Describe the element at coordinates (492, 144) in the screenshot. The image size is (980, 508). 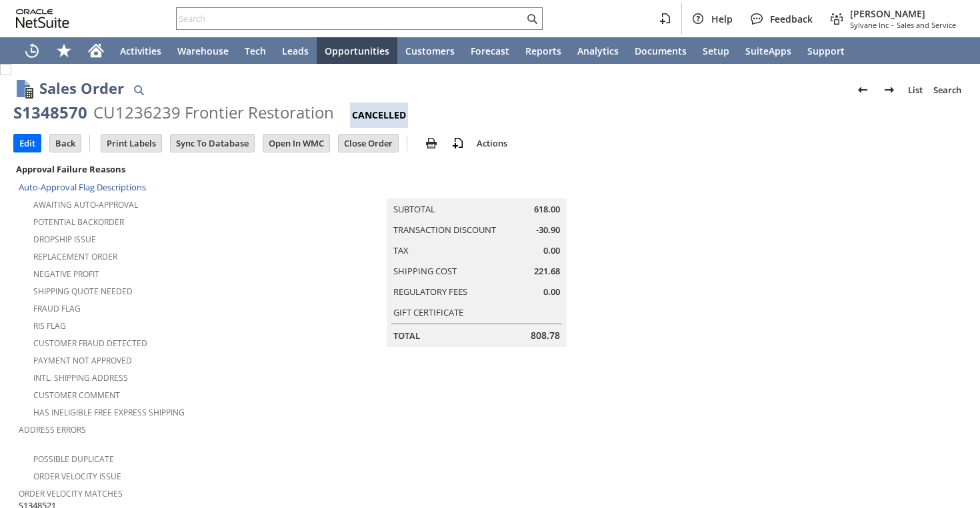
I see `a: Actions` at that location.